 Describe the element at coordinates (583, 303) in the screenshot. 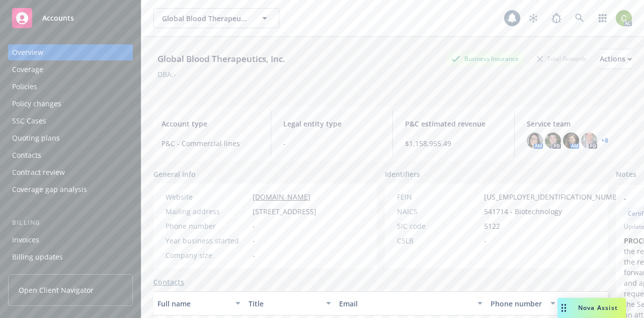

I see `button: Key contact` at that location.